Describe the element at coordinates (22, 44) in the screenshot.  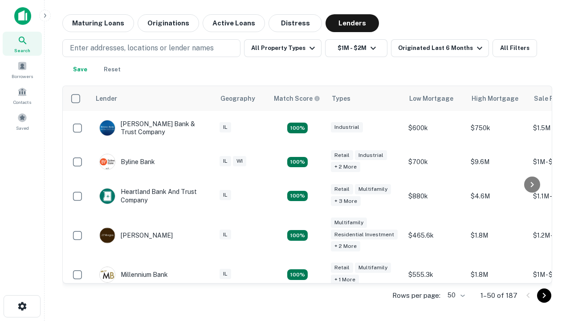
I see `div: Search` at that location.